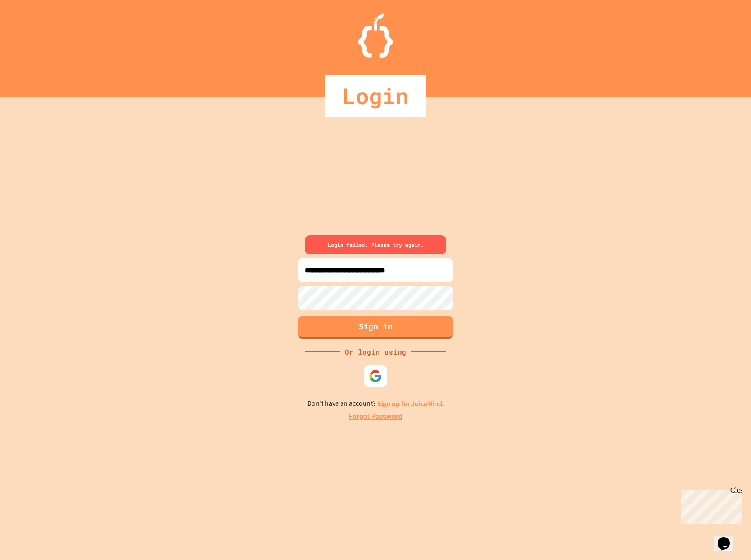 The height and width of the screenshot is (560, 751). I want to click on a: Sign up for JuiceMind., so click(410, 404).